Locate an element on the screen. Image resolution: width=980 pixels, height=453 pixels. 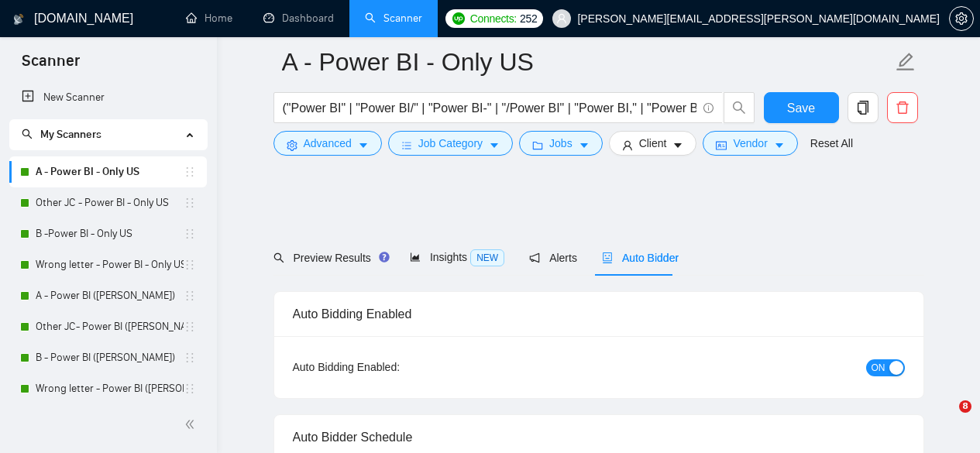
span: area-chart is located at coordinates (415, 257).